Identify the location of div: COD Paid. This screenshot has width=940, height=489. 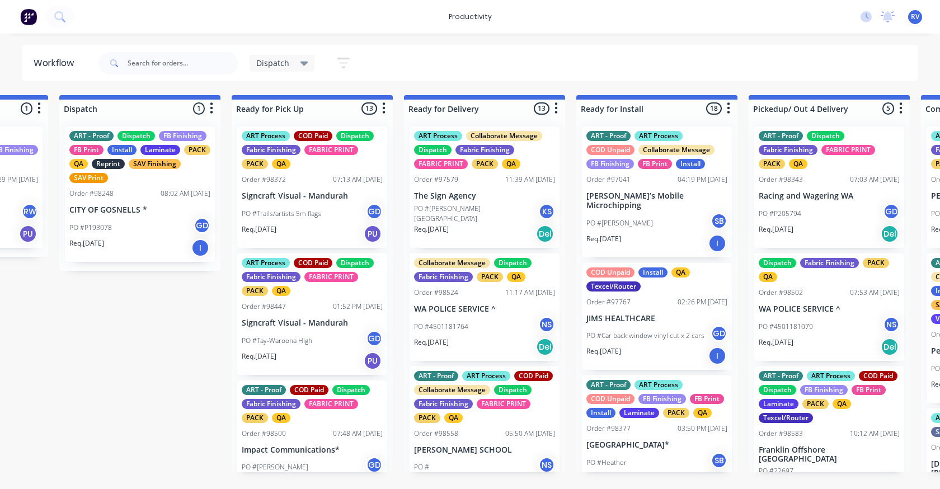
(309, 390).